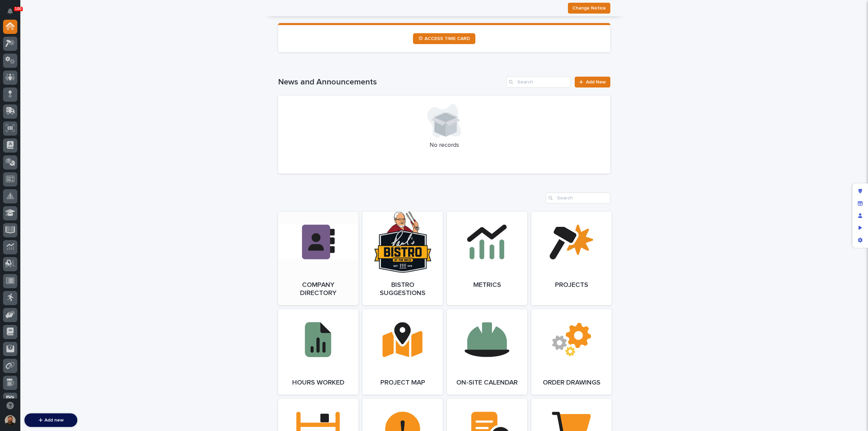 Image resolution: width=868 pixels, height=431 pixels. I want to click on div: Manage users, so click(860, 216).